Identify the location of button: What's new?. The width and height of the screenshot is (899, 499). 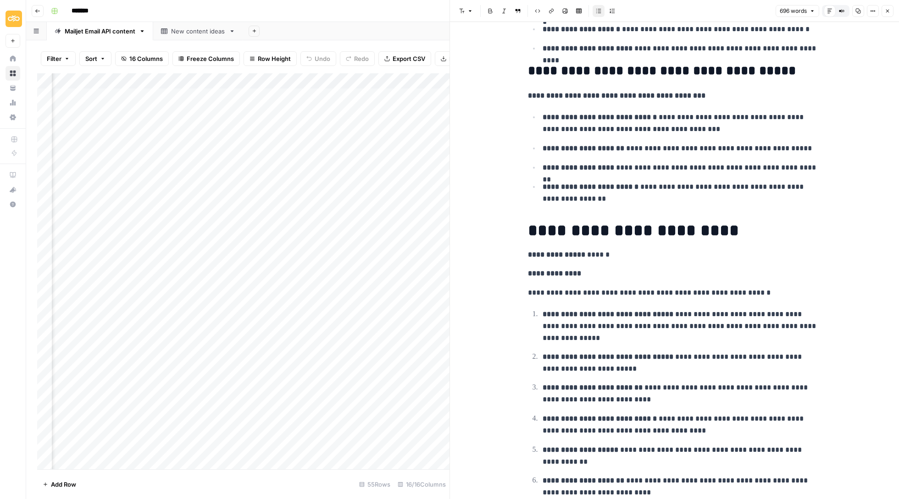
(13, 190).